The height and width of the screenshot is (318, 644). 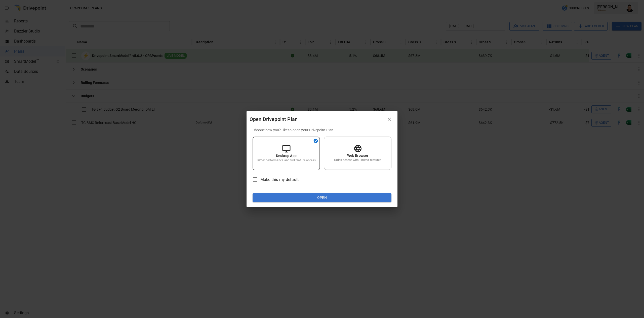 What do you see at coordinates (357, 155) in the screenshot?
I see `p: Web Browser` at bounding box center [357, 155].